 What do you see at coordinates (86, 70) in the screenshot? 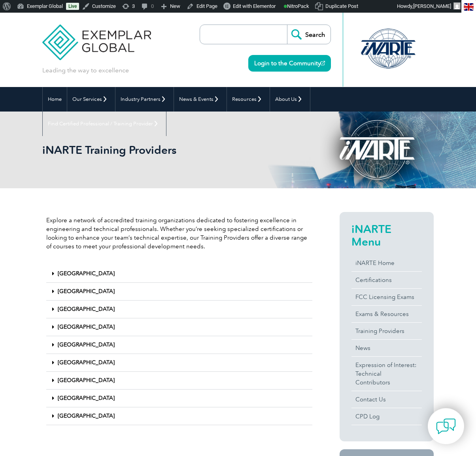
I see `p: Leading the way to excellence` at bounding box center [86, 70].